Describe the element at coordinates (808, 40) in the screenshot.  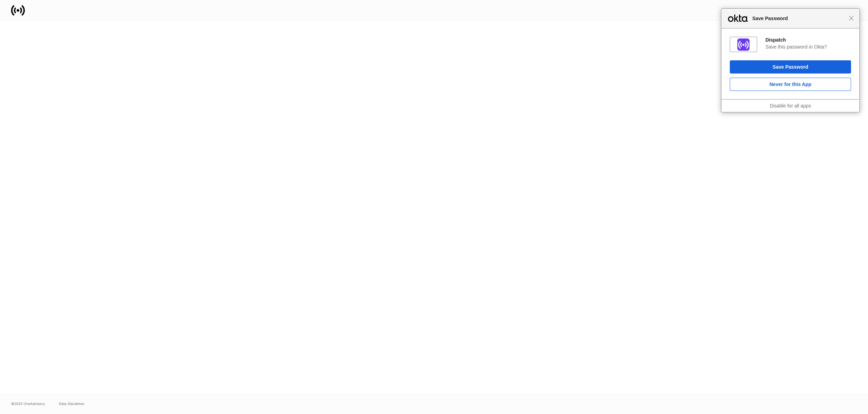
I see `div: Dispatch` at that location.